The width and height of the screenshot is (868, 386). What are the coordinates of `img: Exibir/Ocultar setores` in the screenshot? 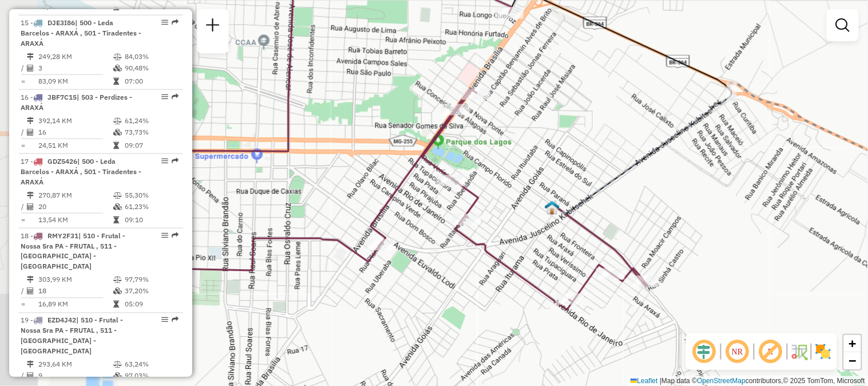 It's located at (823, 351).